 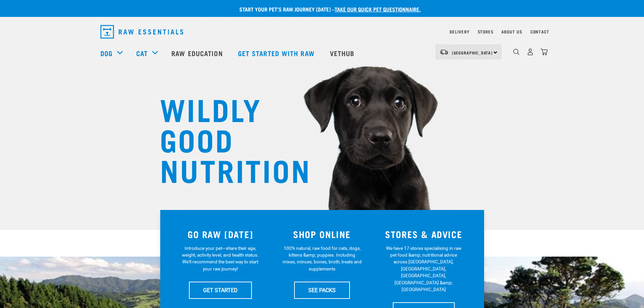 What do you see at coordinates (423, 234) in the screenshot?
I see `h3: STORES & ADVICE` at bounding box center [423, 234].